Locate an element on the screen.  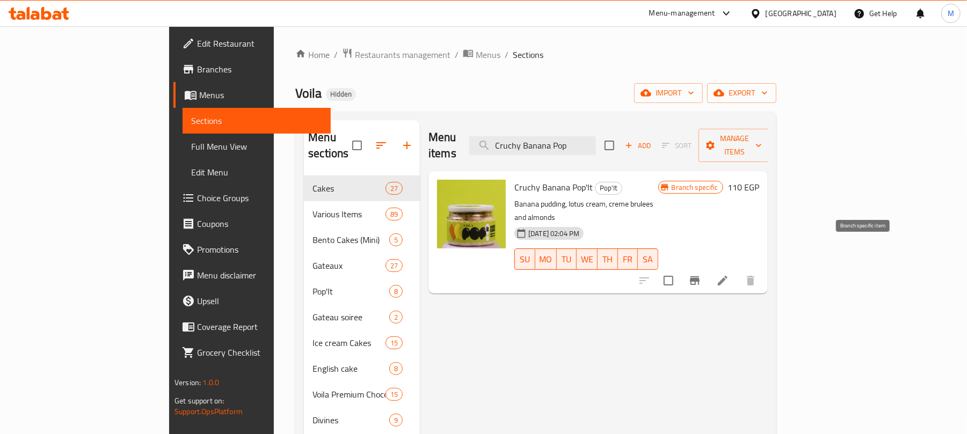
div: Bento Cakes (Mini)5 is located at coordinates (362, 240).